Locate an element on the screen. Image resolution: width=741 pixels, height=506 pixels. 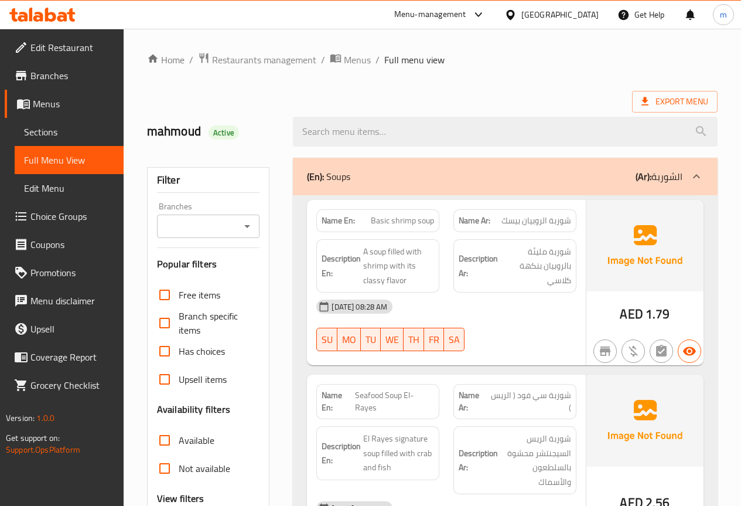
span: Coverage Report is located at coordinates (72, 357).